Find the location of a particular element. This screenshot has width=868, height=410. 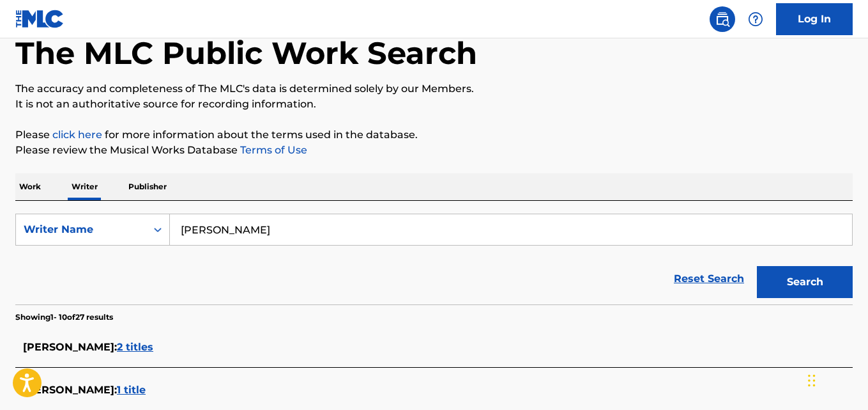

p: Please review the Musical Works Database is located at coordinates (434, 150).